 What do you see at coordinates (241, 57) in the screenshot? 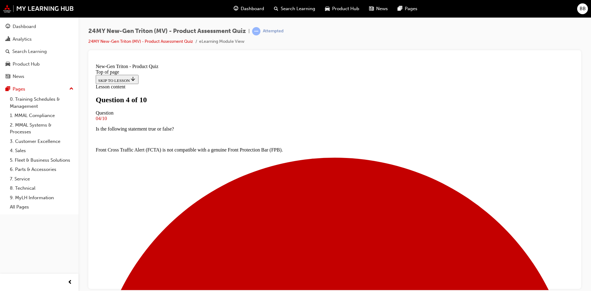
I see `div: 04/10` at bounding box center [241, 57].